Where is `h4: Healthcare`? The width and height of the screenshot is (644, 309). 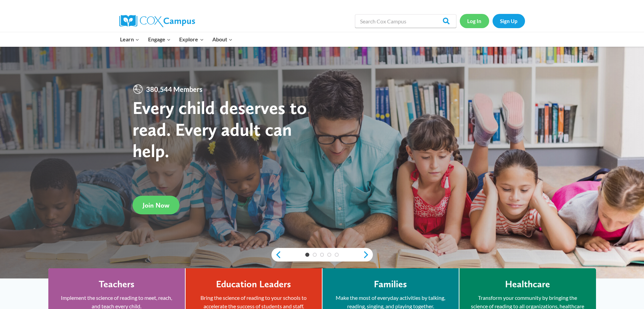
h4: Healthcare is located at coordinates (527, 284).